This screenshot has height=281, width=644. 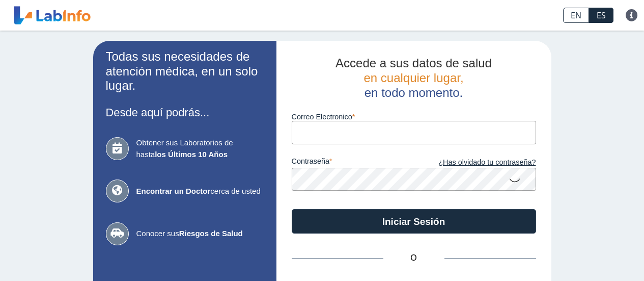 I want to click on a: ¿Has olvidado tu contraseña?, so click(x=475, y=163).